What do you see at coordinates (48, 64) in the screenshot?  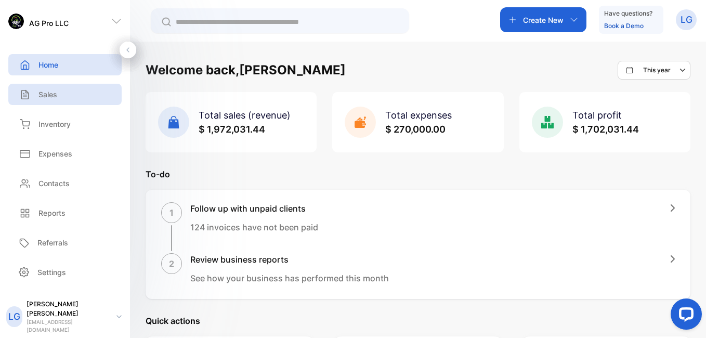 I see `p: Home` at bounding box center [48, 64].